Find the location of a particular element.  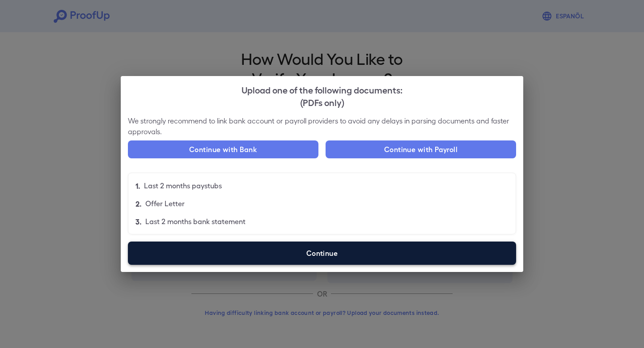

p: Last 2 months bank statement is located at coordinates (195, 221).